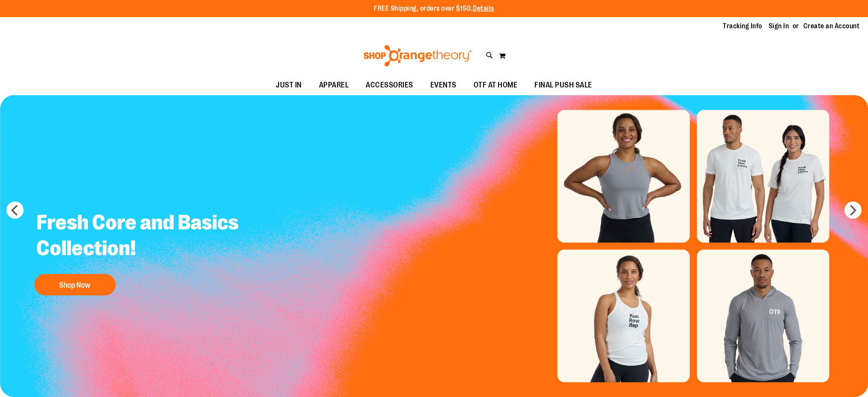 This screenshot has width=868, height=397. I want to click on a: APPAREL, so click(335, 85).